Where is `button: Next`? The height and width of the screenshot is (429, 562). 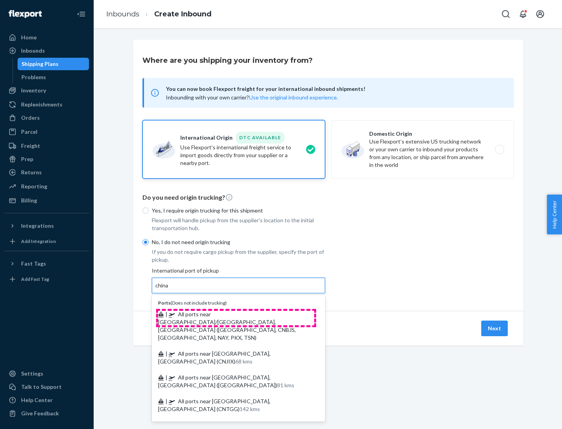
button: Next is located at coordinates (494, 329).